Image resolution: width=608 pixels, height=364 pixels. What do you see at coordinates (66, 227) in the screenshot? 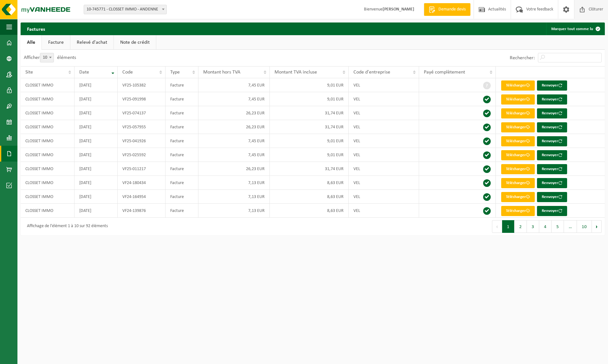
I see `div: Affichage de l'élément 1 à 10 sur 92 éléments` at bounding box center [66, 227].